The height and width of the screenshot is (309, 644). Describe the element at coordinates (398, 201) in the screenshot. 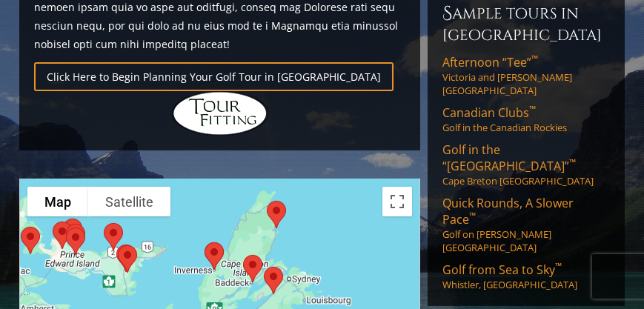

I see `button: Toggle fullscreen view` at that location.